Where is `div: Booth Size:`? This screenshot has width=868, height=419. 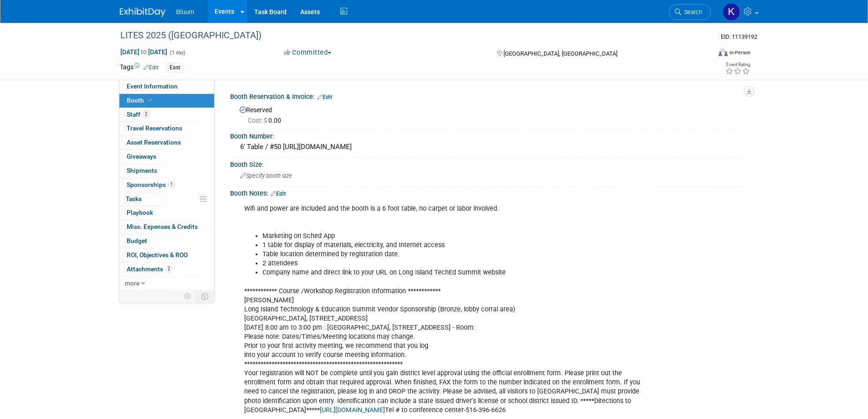
div: Booth Size: is located at coordinates (489, 163).